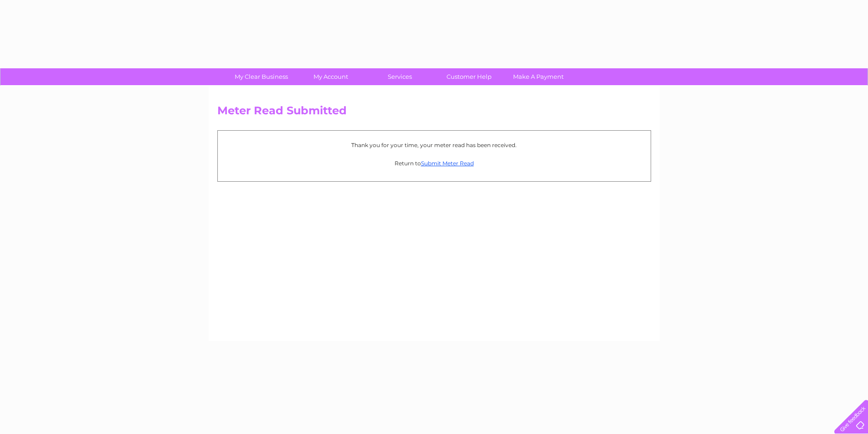 The width and height of the screenshot is (868, 434). I want to click on a: Submit Meter Read, so click(447, 163).